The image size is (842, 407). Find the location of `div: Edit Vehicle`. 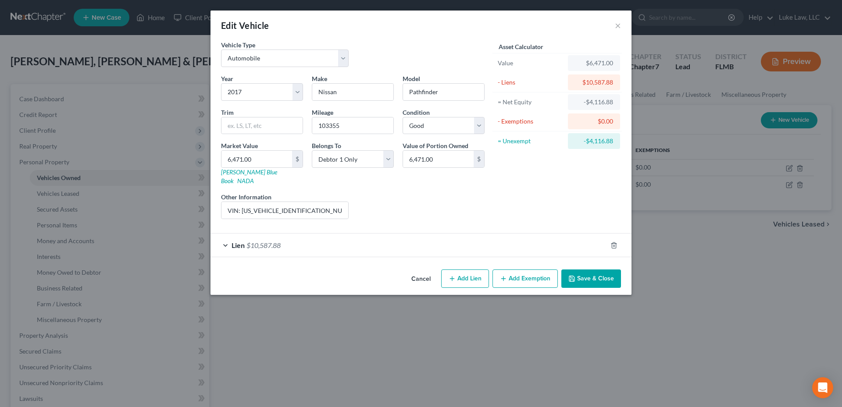

div: Edit Vehicle is located at coordinates (245, 25).